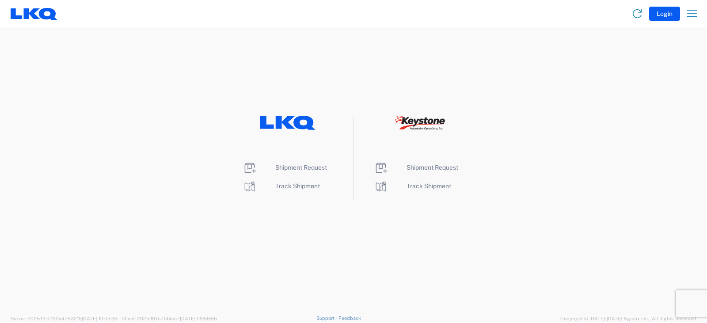 The height and width of the screenshot is (323, 707). Describe the element at coordinates (327, 318) in the screenshot. I see `a: Support` at that location.